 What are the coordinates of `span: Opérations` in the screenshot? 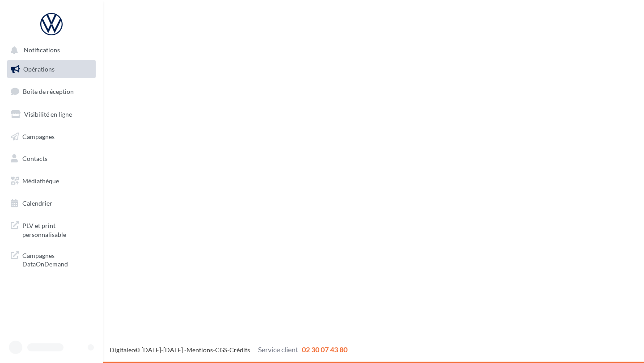 It's located at (39, 69).